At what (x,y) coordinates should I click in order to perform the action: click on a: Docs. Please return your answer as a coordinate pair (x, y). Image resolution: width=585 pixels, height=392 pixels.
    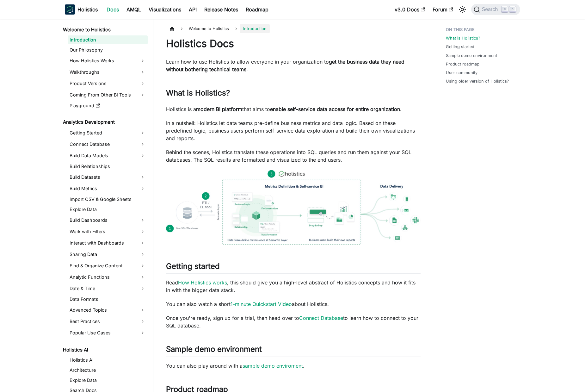
    Looking at the image, I should click on (112, 10).